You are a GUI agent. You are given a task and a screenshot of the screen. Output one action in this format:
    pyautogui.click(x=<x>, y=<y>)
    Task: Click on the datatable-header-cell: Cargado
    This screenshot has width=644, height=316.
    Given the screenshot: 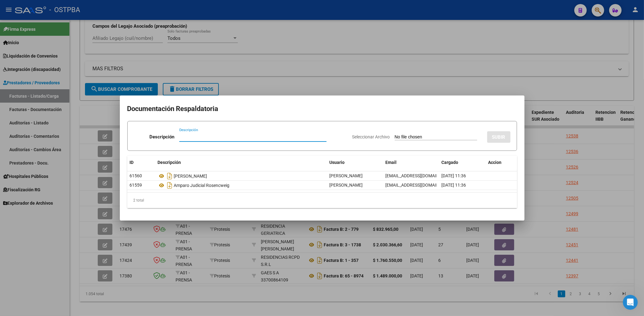 What is the action you would take?
    pyautogui.click(x=462, y=162)
    